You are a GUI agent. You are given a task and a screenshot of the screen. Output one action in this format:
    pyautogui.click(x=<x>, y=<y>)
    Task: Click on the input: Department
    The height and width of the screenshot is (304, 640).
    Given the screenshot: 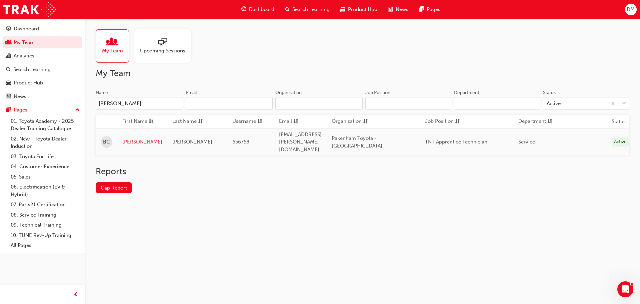 What is the action you would take?
    pyautogui.click(x=497, y=103)
    